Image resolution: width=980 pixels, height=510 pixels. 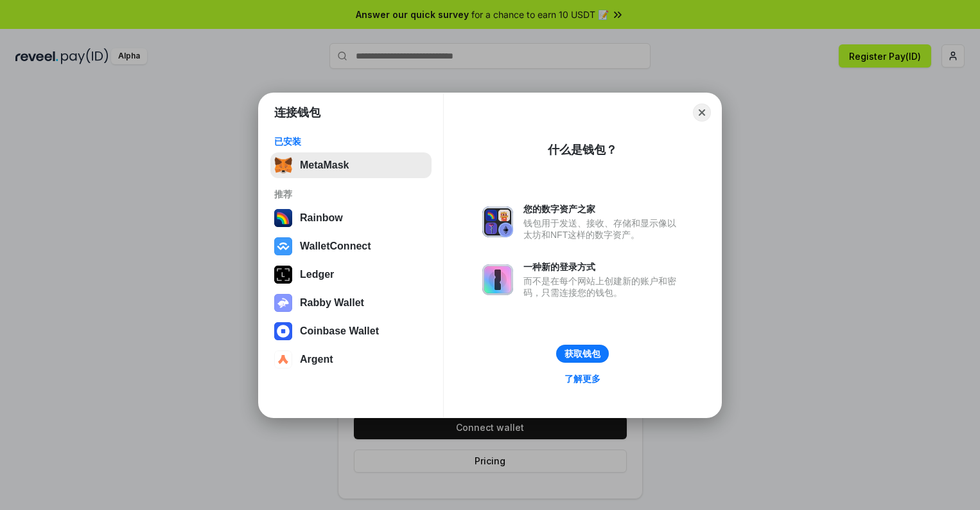 I want to click on button: Coinbase Wallet, so click(x=351, y=331).